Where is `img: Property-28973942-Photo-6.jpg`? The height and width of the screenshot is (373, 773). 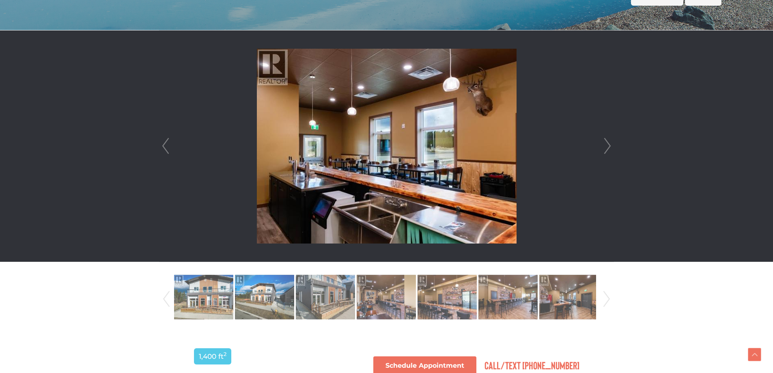 img: Property-28973942-Photo-6.jpg is located at coordinates (508, 297).